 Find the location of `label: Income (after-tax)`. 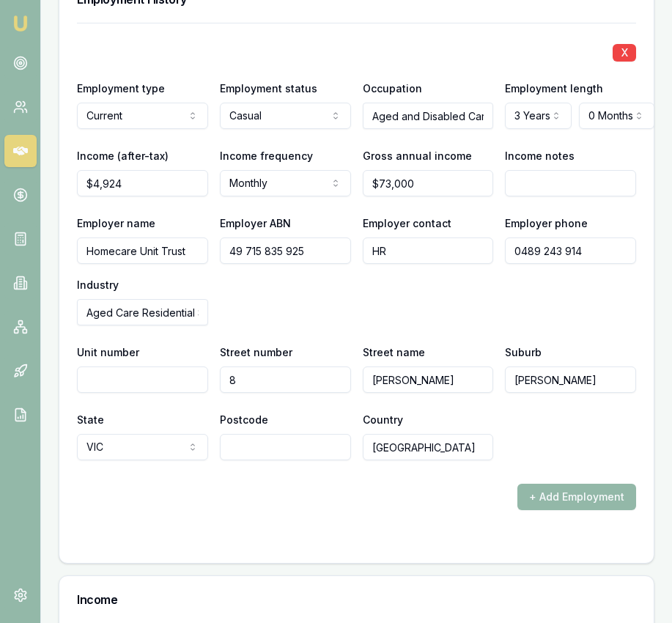

label: Income (after-tax) is located at coordinates (123, 155).